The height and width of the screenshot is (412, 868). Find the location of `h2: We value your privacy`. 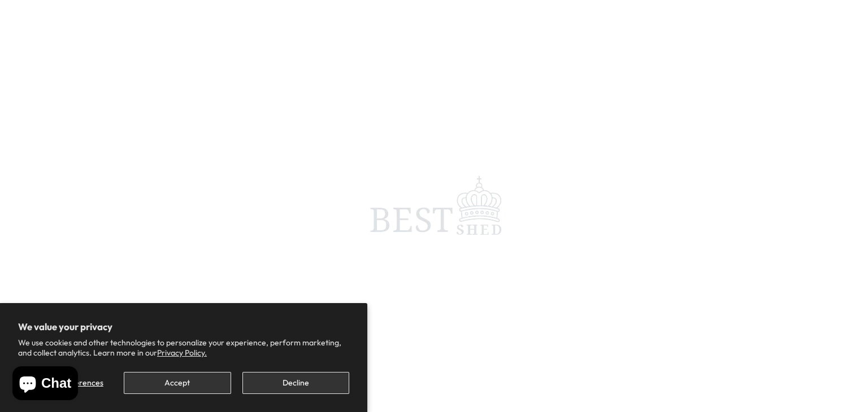

h2: We value your privacy is located at coordinates (184, 327).